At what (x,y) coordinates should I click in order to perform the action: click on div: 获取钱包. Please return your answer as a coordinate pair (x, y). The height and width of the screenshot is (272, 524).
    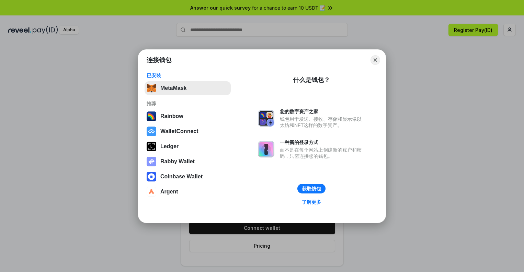
    Looking at the image, I should click on (311, 189).